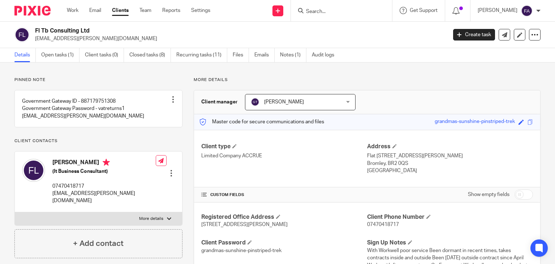  I want to click on p: 07470418717, so click(104, 186).